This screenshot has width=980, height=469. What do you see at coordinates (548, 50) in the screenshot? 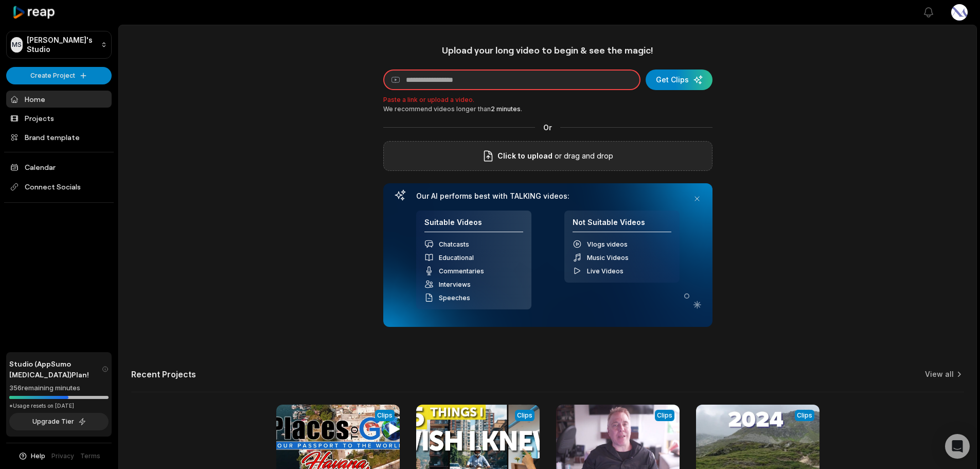
I see `h1: Upload your long video to begin & see the magic!` at bounding box center [548, 50].